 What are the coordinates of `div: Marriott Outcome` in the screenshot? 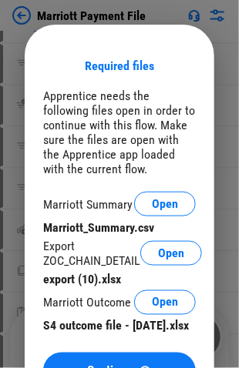 It's located at (87, 303).